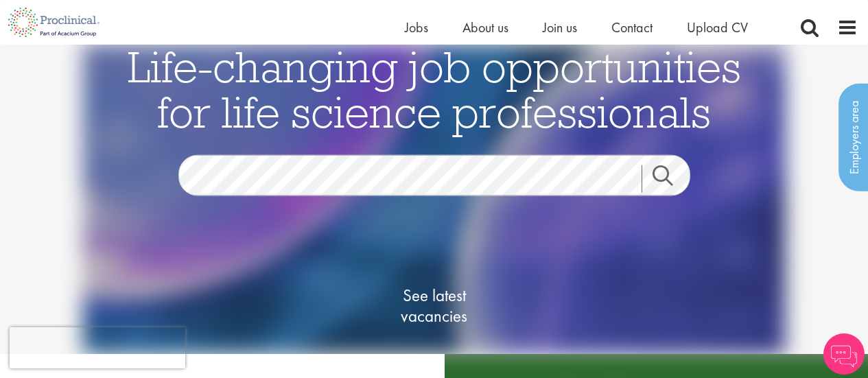 The width and height of the screenshot is (868, 378). I want to click on a: Join us, so click(560, 27).